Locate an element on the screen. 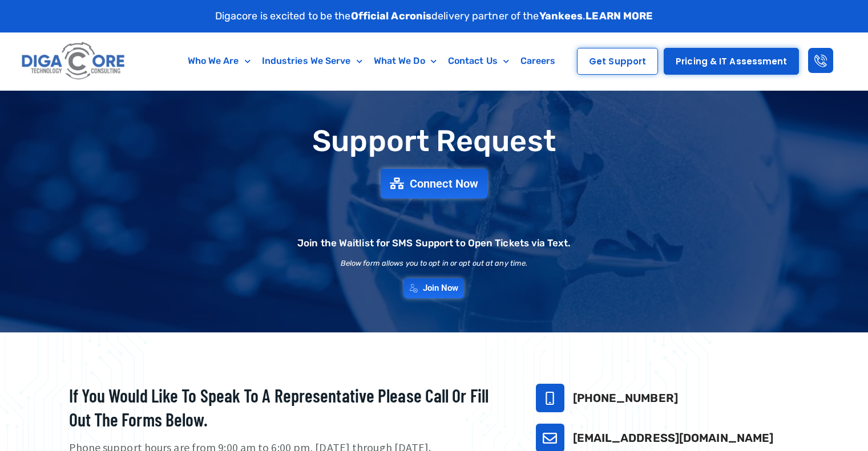 This screenshot has width=868, height=451. a: What We Do is located at coordinates (405, 61).